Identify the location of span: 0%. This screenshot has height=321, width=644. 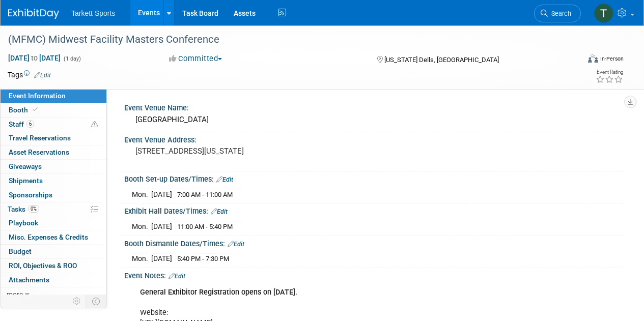
(34, 208).